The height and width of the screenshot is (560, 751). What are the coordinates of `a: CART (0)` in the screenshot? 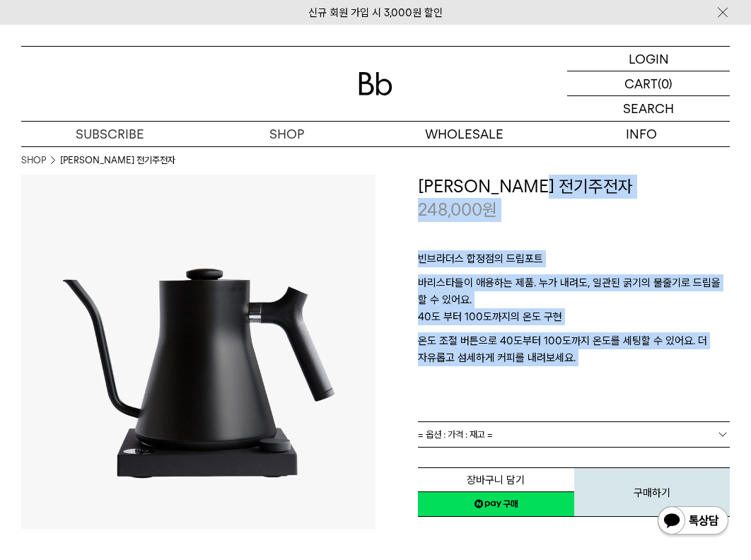 It's located at (649, 83).